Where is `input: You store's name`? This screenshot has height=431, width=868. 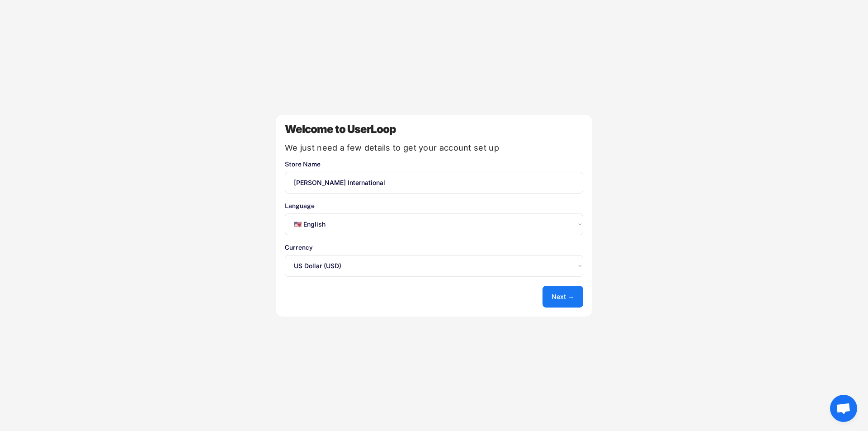
input: You store's name is located at coordinates (434, 183).